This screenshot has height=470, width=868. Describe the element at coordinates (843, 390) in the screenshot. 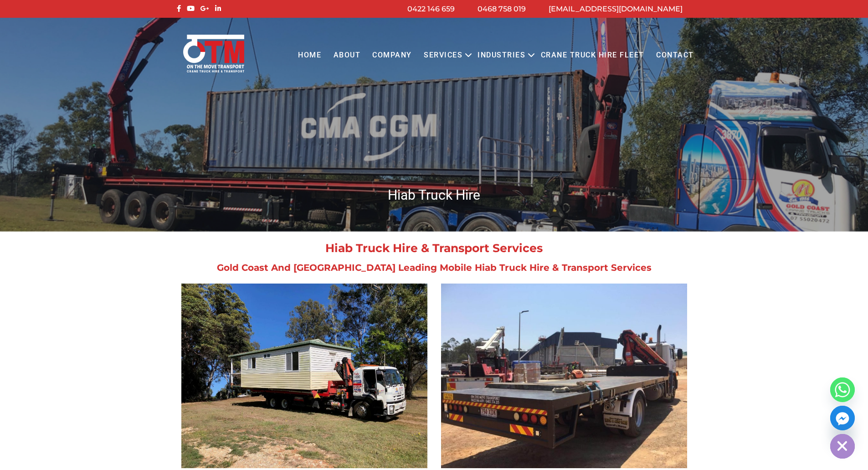

I see `a: Whatsapp` at that location.